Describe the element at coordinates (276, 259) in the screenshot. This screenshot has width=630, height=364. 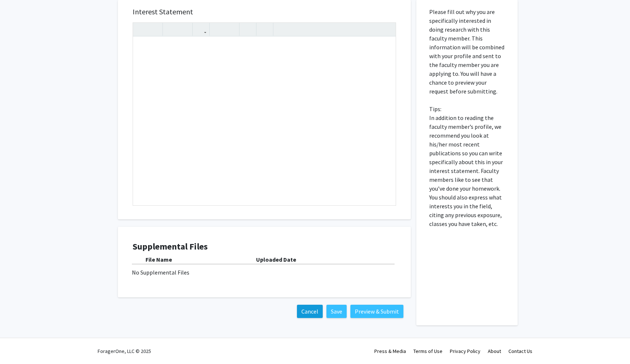
I see `b: Uploaded Date` at that location.